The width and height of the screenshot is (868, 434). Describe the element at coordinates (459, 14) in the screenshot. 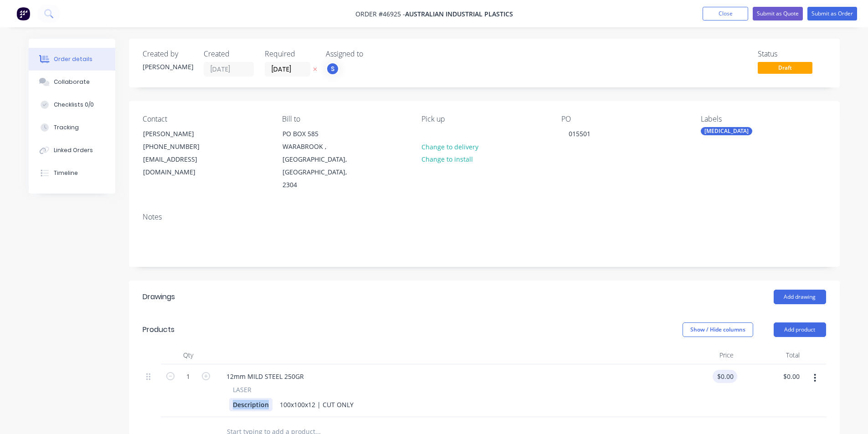

I see `span: AUSTRALIAN INDUSTRIAL PLASTICS` at that location.